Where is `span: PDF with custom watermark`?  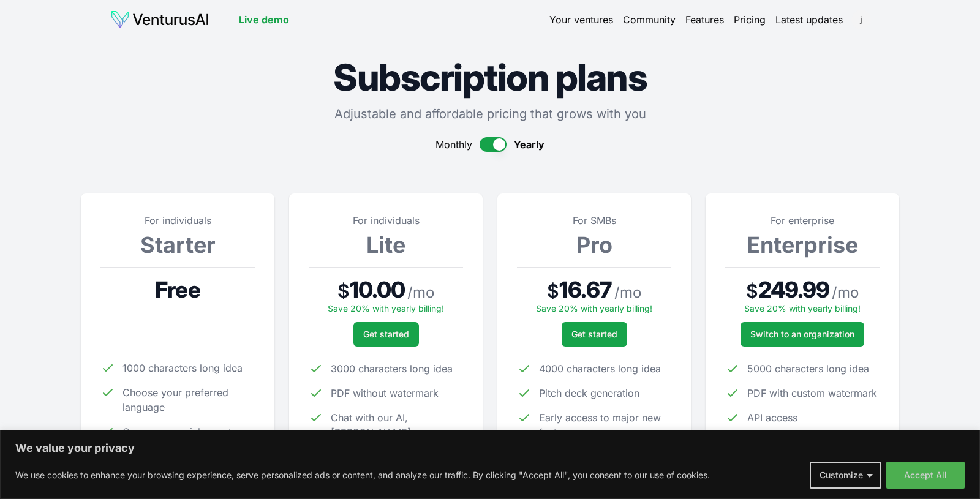 span: PDF with custom watermark is located at coordinates (812, 393).